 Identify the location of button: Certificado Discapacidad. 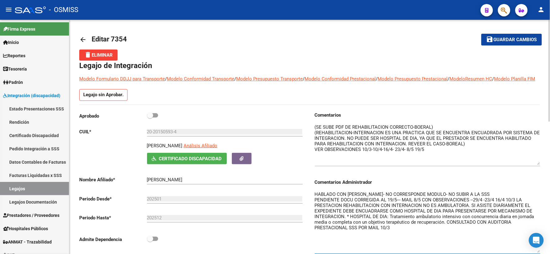
(187, 158).